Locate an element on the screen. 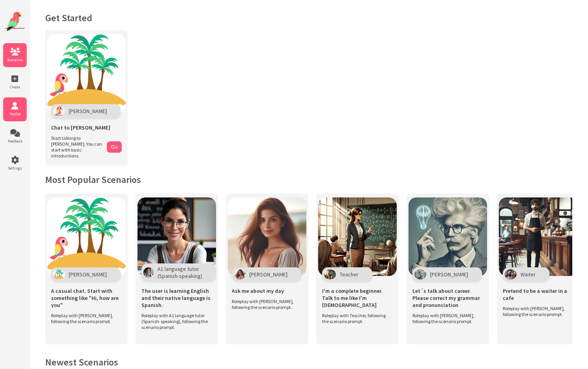 The width and height of the screenshot is (588, 369). span: Scenarios is located at coordinates (15, 60).